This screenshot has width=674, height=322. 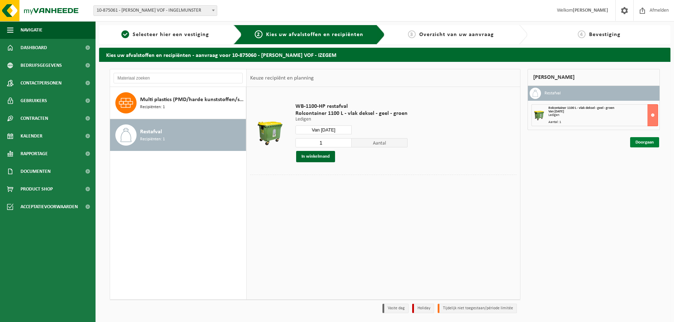 What do you see at coordinates (35, 172) in the screenshot?
I see `span: Documenten` at bounding box center [35, 172].